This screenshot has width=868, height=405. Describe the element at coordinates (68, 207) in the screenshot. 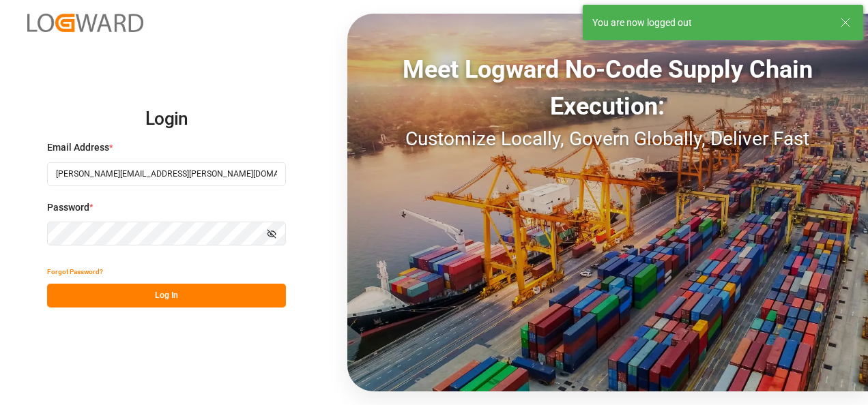

I see `span: Password` at that location.